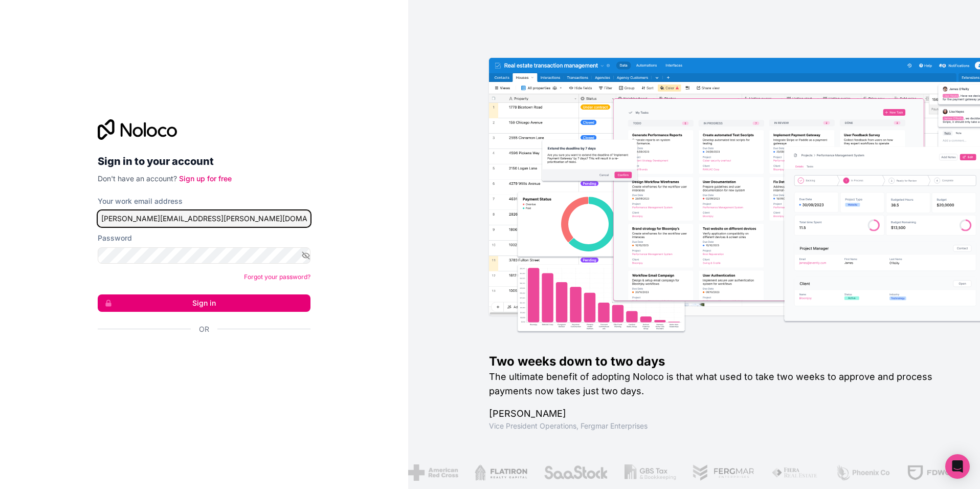  What do you see at coordinates (433, 472) in the screenshot?
I see `img: /assets/american-red-cross-BAupjrZR.png` at bounding box center [433, 472].